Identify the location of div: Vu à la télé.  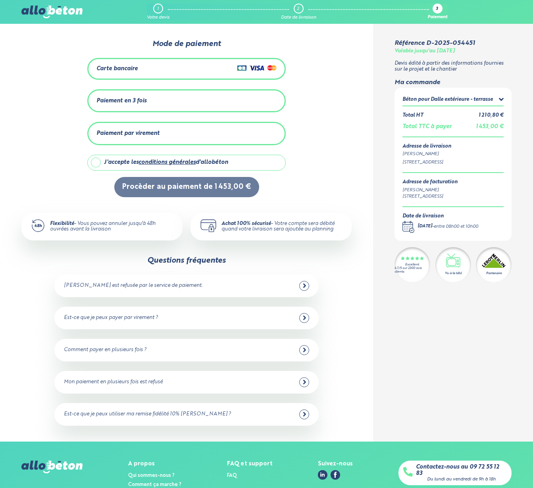
(453, 273).